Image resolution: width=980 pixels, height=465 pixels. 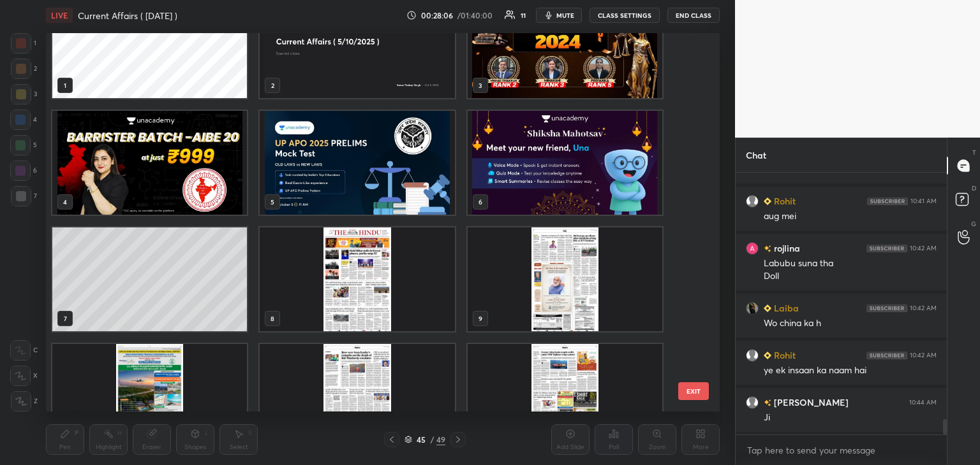 I want to click on div: 45, so click(x=421, y=440).